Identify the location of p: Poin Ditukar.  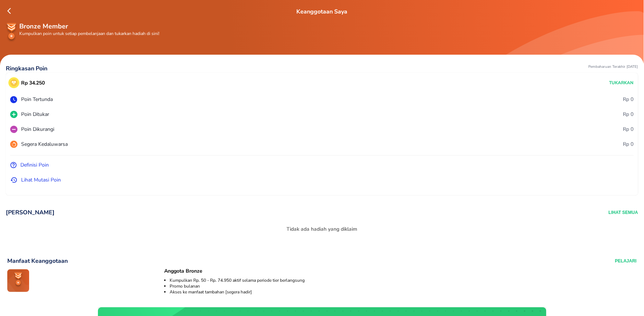
(35, 114).